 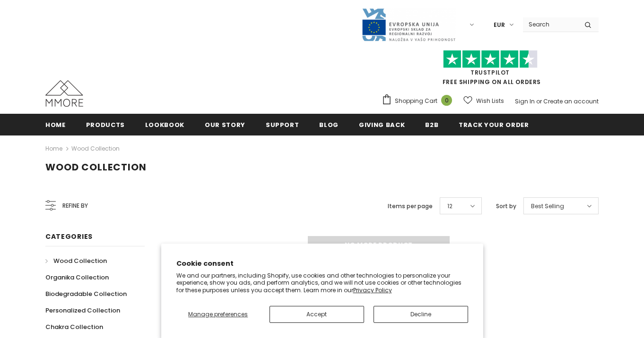 I want to click on h2: Cookie consent, so click(x=322, y=264).